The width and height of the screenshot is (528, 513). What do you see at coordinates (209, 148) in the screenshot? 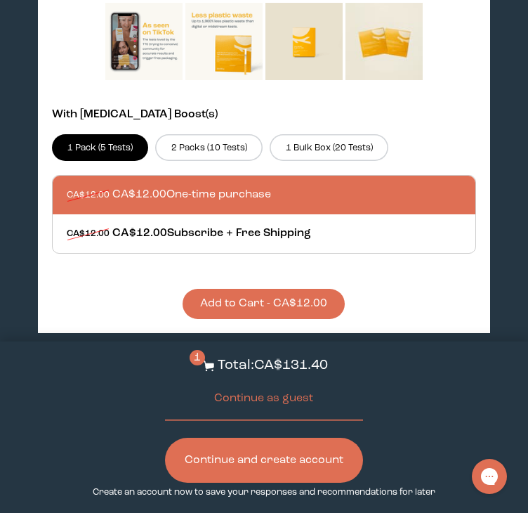
I see `label: 2 Packs (10 Tests)` at bounding box center [209, 148].